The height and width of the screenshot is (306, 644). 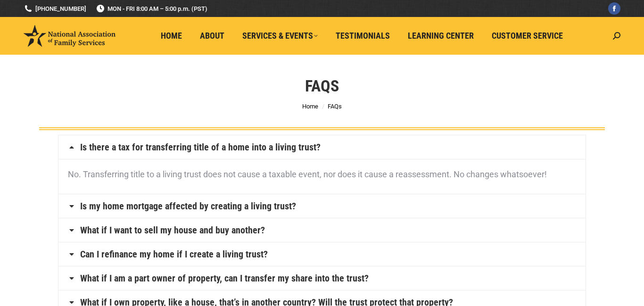 I want to click on span: Learning Center, so click(x=441, y=36).